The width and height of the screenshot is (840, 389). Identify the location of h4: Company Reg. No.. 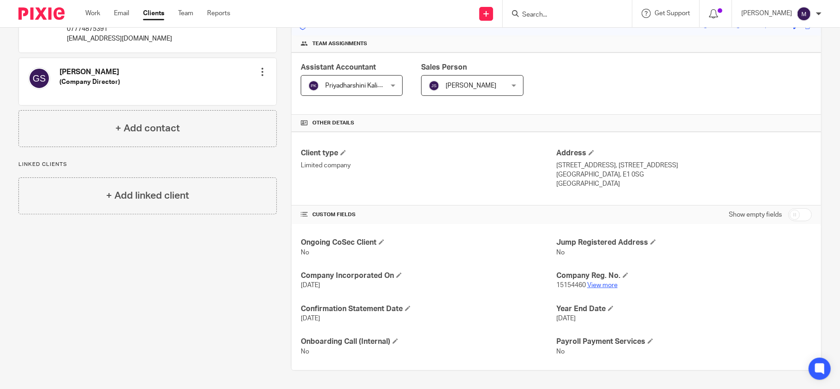
(684, 276).